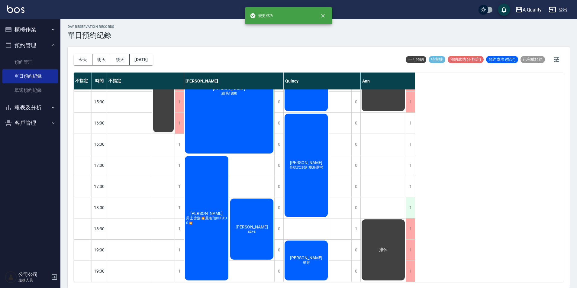 The image size is (577, 288). What do you see at coordinates (34, 274) in the screenshot?
I see `h5: 公司公司` at bounding box center [34, 274].